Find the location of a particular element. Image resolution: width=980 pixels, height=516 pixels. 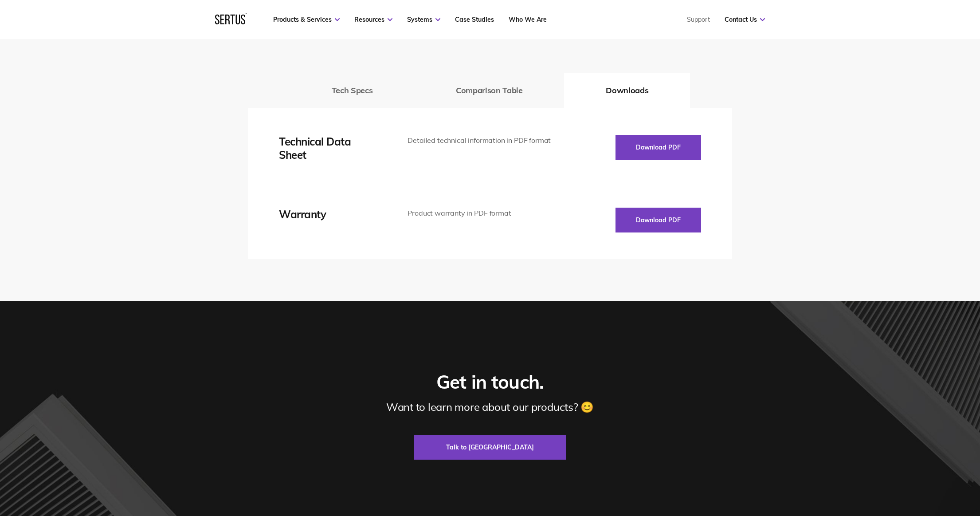

a: Support is located at coordinates (698, 20).